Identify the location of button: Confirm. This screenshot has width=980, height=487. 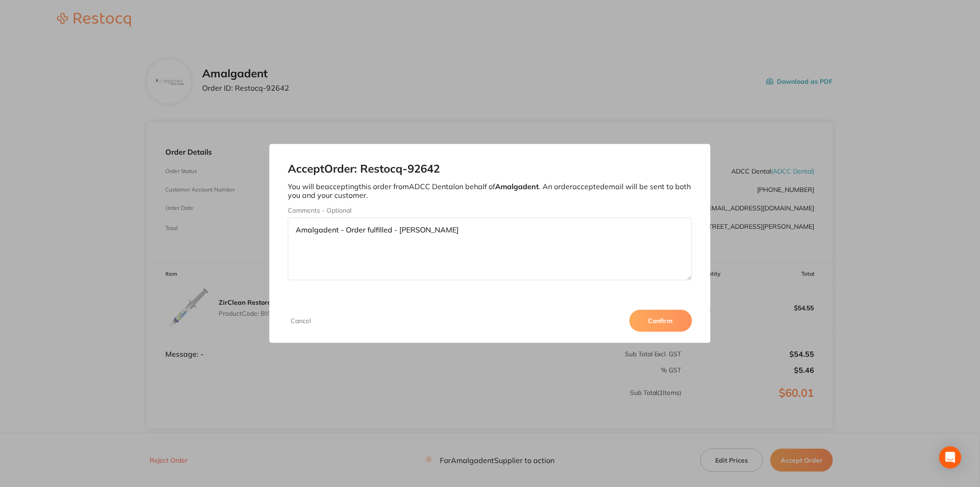
(661, 321).